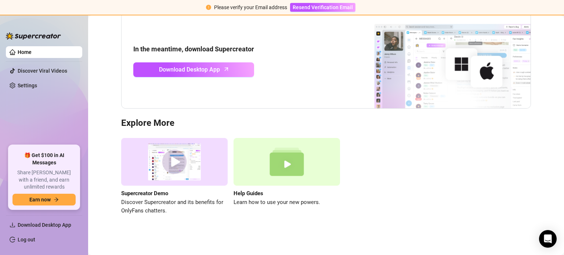  What do you see at coordinates (44, 200) in the screenshot?
I see `button: Earn nowarrow-right` at bounding box center [44, 200].